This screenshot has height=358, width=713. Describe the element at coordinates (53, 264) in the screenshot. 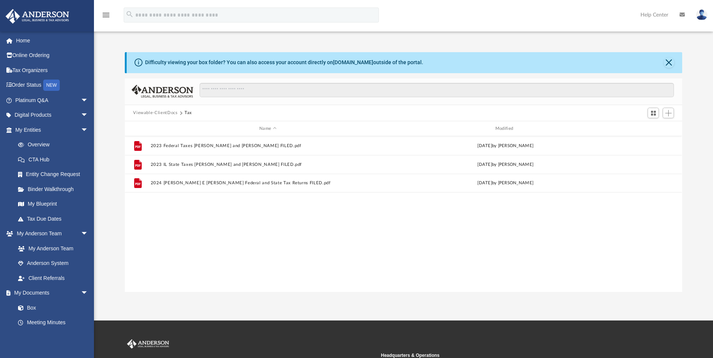

I see `a: Anderson System` at that location.